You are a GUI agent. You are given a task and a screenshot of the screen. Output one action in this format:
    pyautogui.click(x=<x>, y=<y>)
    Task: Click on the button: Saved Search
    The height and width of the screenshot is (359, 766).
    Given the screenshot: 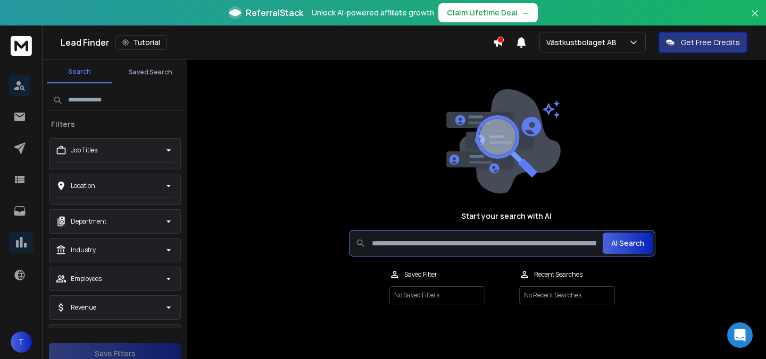 What is the action you would take?
    pyautogui.click(x=150, y=72)
    